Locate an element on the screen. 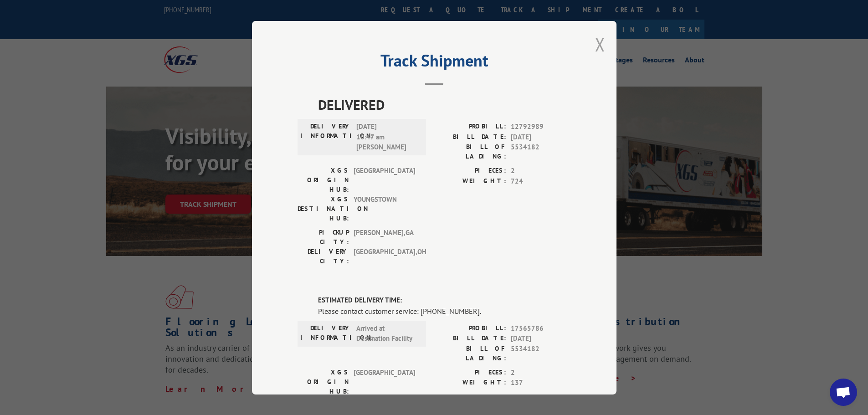 This screenshot has height=415, width=868. button: Close modal is located at coordinates (601, 44).